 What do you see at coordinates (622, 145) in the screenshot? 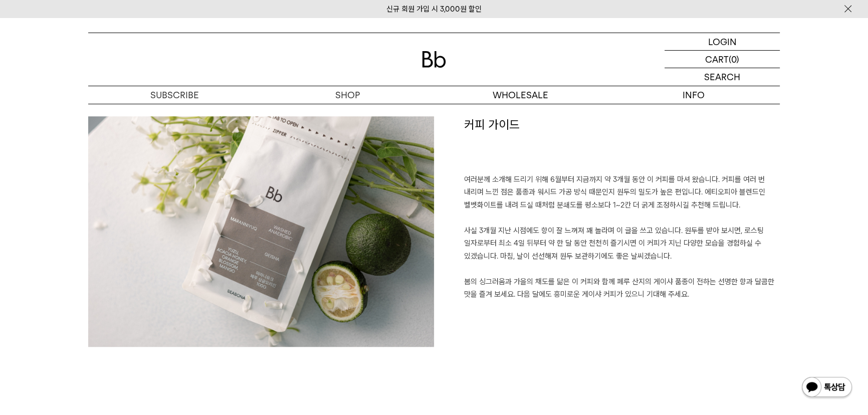
I see `h1: 커피 가이드` at bounding box center [622, 145].